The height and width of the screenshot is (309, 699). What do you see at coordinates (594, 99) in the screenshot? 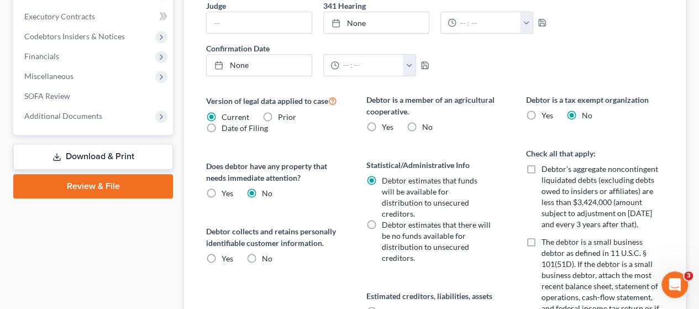
I see `label: Debtor is a tax exempt organization` at bounding box center [594, 99].